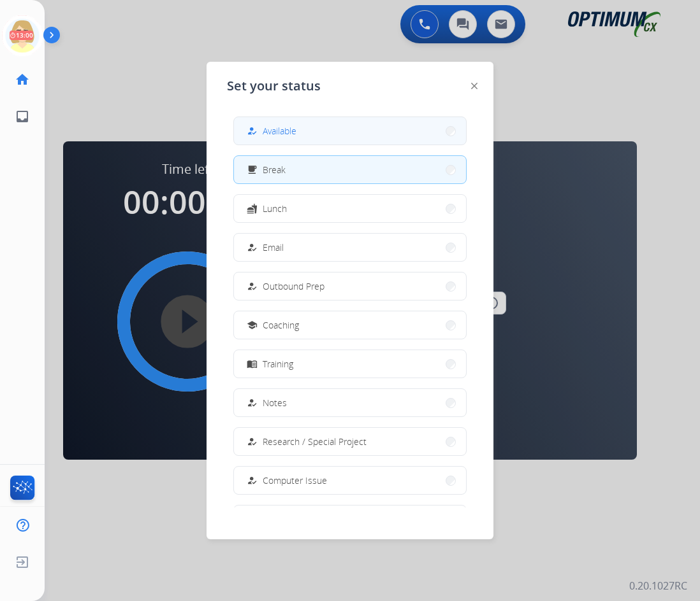  What do you see at coordinates (252, 325) in the screenshot?
I see `mat-icon: school` at bounding box center [252, 325].